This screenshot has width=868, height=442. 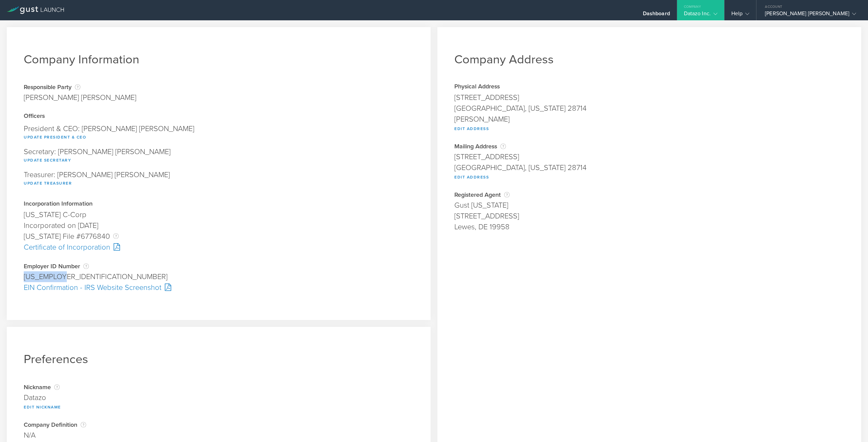 I want to click on div: EIN Confirmation - IRS Website Screenshot, so click(x=218, y=288).